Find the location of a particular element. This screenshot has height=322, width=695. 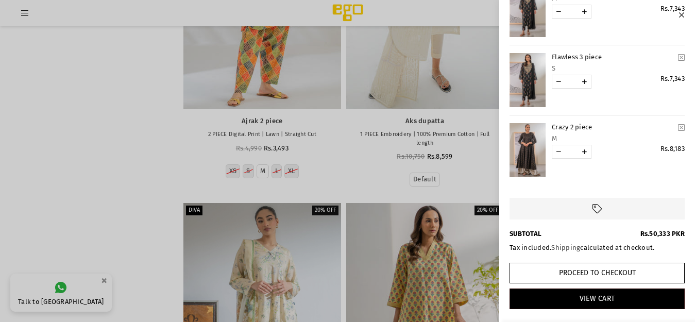

div: Tax included. calculated at checkout. is located at coordinates (597, 248).